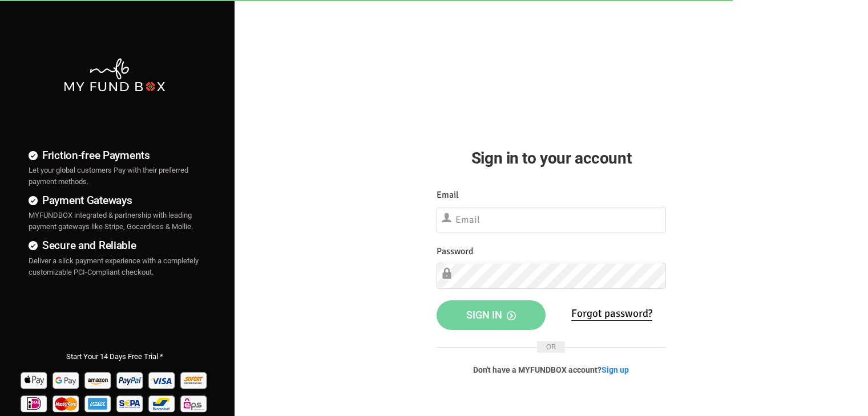 This screenshot has width=868, height=416. What do you see at coordinates (114, 200) in the screenshot?
I see `h4: Payment Gateways` at bounding box center [114, 200].